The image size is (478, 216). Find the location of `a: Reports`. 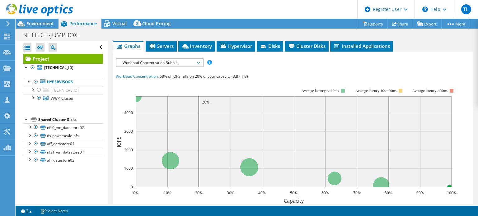

a: Reports is located at coordinates (373, 24).